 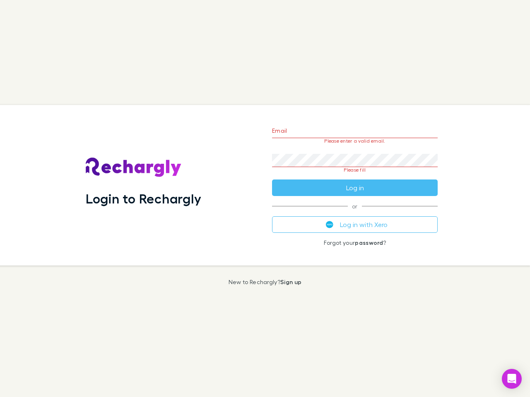 I want to click on button: Log in, so click(x=355, y=188).